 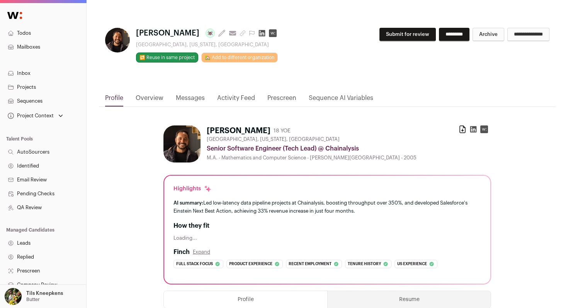 What do you see at coordinates (15, 15) in the screenshot?
I see `img: Wellfound` at bounding box center [15, 15].